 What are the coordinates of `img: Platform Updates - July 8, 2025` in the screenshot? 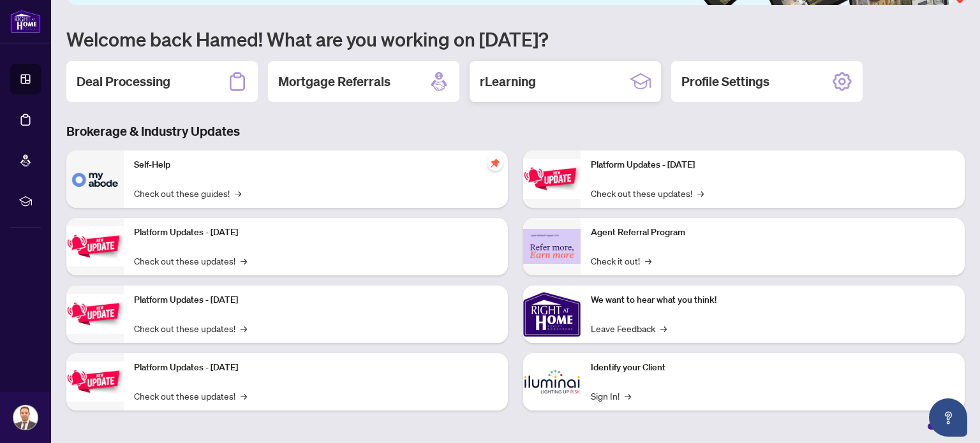 It's located at (95, 381).